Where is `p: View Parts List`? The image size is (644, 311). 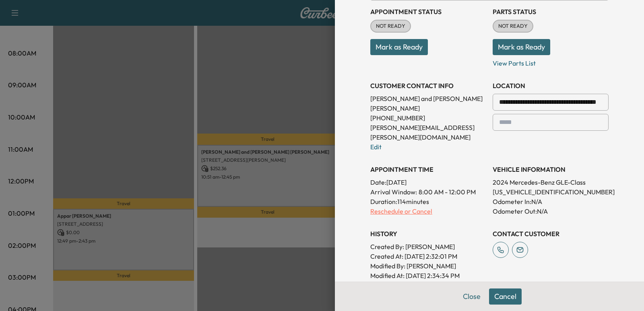 p: View Parts List is located at coordinates (551, 62).